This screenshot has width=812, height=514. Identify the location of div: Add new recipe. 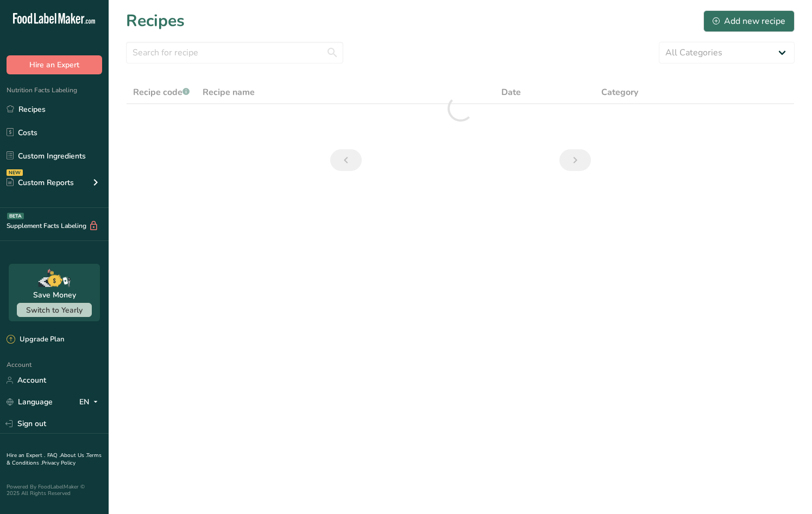
(749, 21).